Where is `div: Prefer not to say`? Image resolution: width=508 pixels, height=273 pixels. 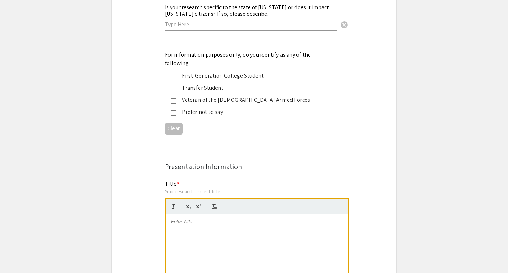
div: Prefer not to say is located at coordinates (251, 112).